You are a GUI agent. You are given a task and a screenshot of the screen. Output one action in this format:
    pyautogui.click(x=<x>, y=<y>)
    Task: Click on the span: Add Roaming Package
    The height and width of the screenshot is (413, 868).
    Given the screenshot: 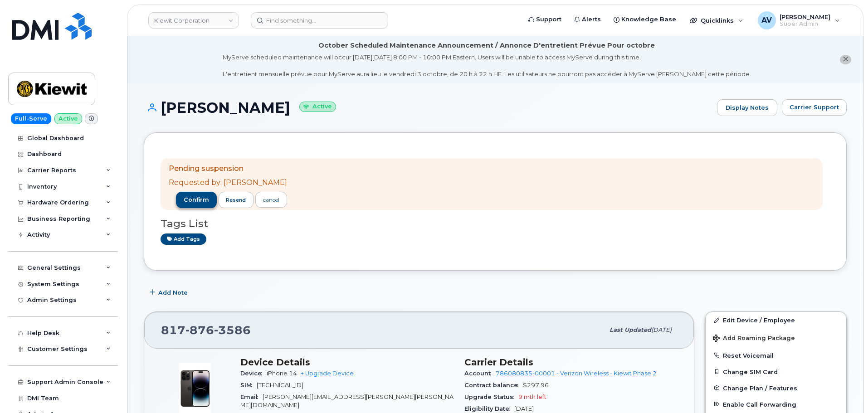 What is the action you would take?
    pyautogui.click(x=753, y=338)
    